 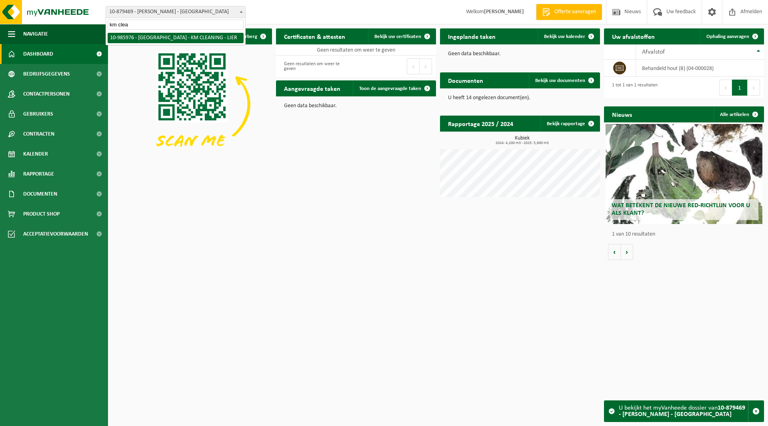 What do you see at coordinates (312, 88) in the screenshot?
I see `h2: Aangevraagde taken` at bounding box center [312, 88].